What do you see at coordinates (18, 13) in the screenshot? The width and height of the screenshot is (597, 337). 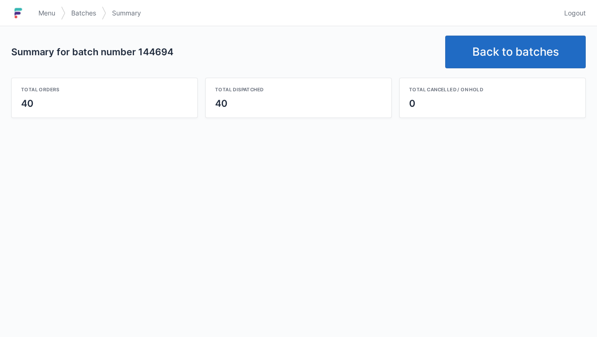 I see `img: logo-small.jpg` at bounding box center [18, 13].